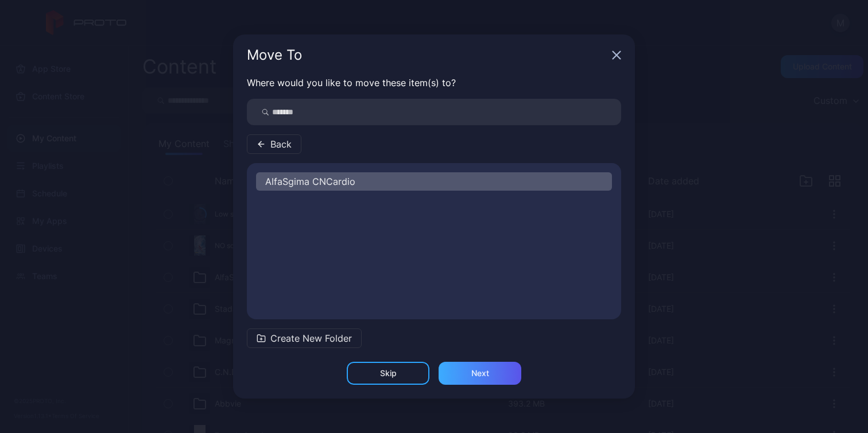 Image resolution: width=868 pixels, height=433 pixels. Describe the element at coordinates (304, 338) in the screenshot. I see `button: Create New Folder` at that location.